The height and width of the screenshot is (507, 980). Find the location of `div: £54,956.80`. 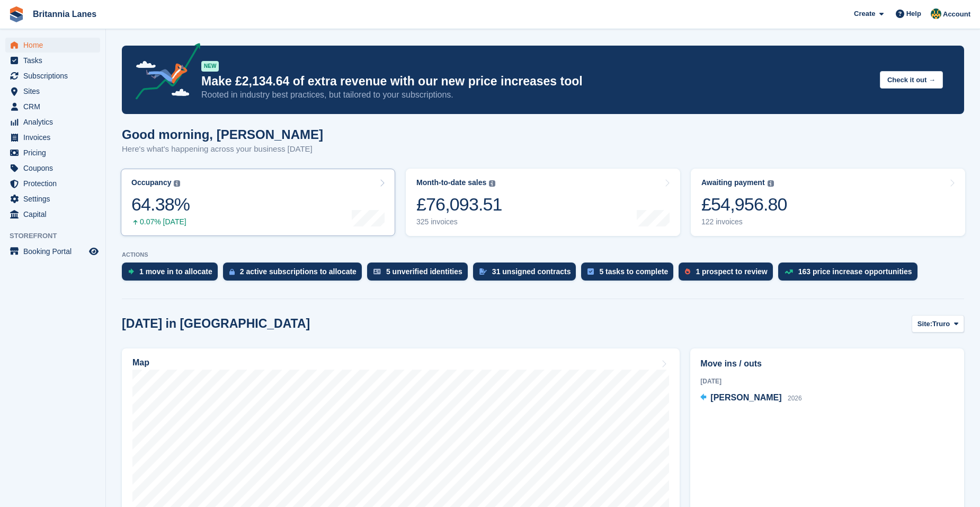

div: £54,956.80 is located at coordinates (744, 204).